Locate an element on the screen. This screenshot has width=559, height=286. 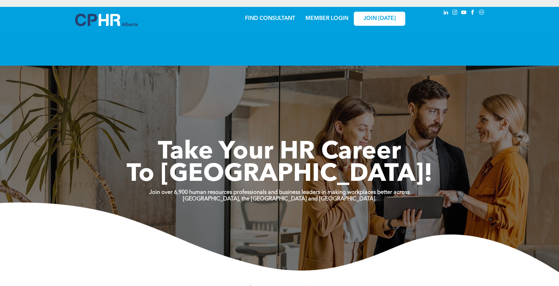
strong: Join over 6,900 human resources professionals and business leaders in making workplaces better ac... is located at coordinates (280, 192).